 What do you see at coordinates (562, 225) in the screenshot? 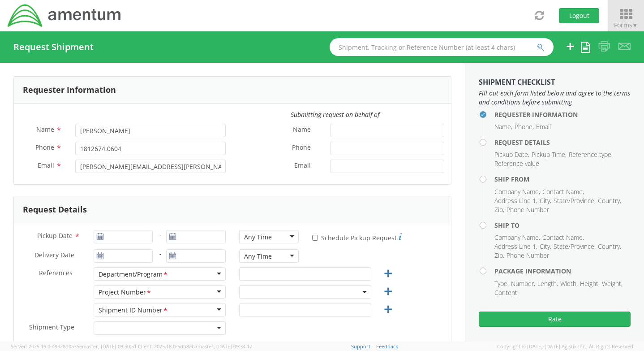
I see `h4: Ship To` at bounding box center [562, 225].